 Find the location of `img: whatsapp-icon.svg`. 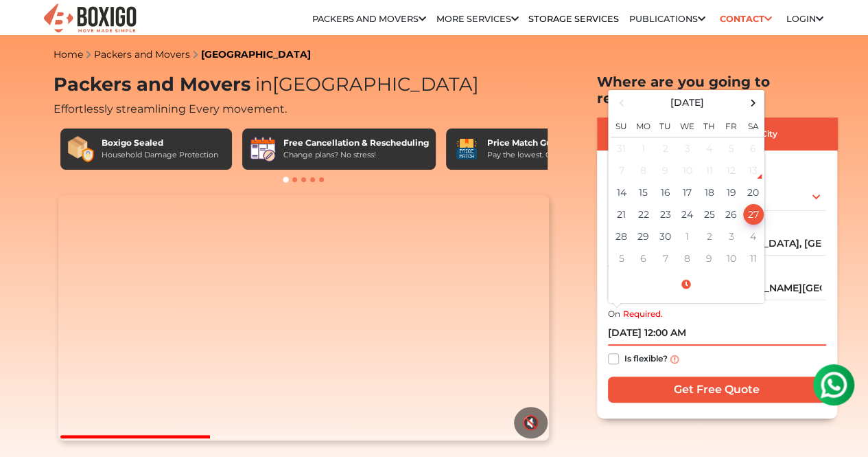

img: whatsapp-icon.svg is located at coordinates (27, 27).